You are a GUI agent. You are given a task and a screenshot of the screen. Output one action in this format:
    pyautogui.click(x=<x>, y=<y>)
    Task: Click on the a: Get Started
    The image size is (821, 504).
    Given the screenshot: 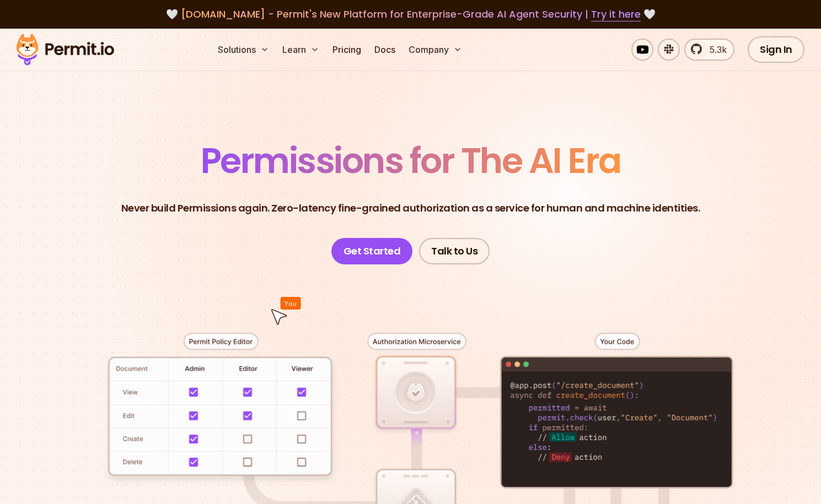 What is the action you would take?
    pyautogui.click(x=372, y=252)
    